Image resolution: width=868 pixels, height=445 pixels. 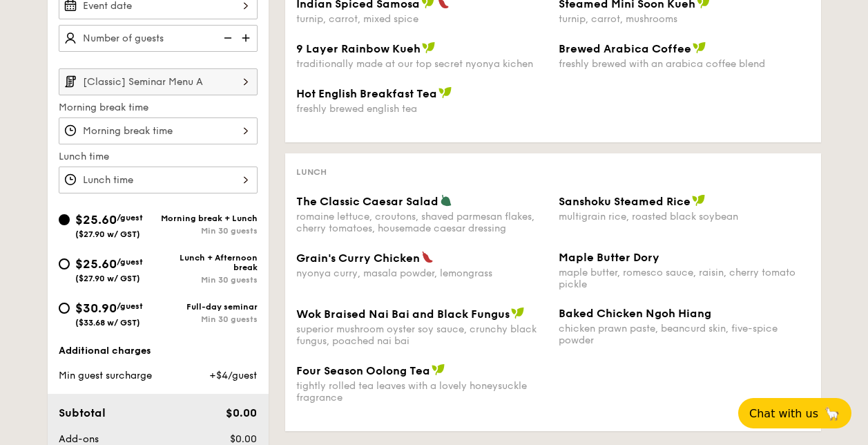 What do you see at coordinates (79, 439) in the screenshot?
I see `span: Add-ons` at bounding box center [79, 439].